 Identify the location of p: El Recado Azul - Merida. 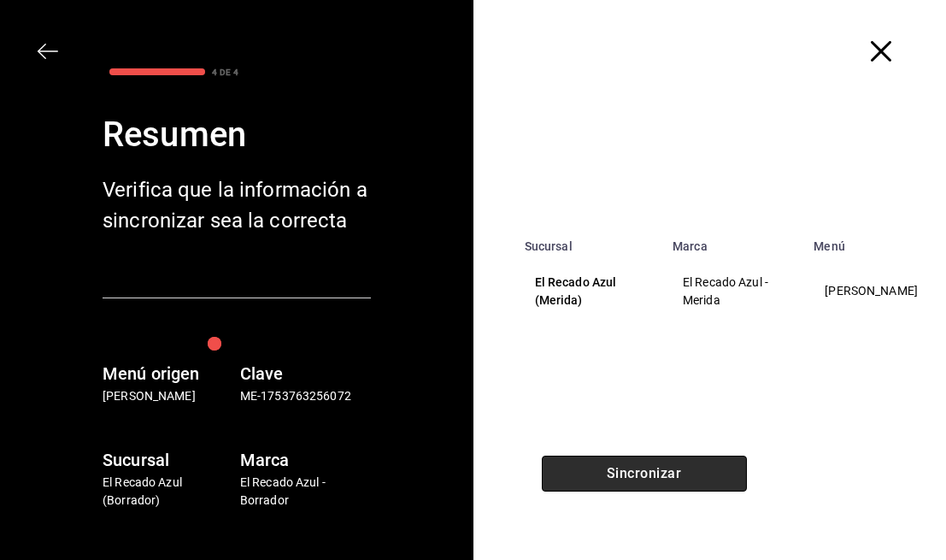
(733, 292).